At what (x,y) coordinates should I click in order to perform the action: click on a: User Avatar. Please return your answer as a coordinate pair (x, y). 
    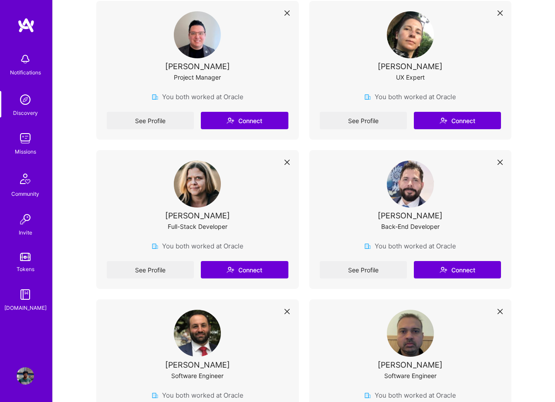
    Looking at the image, I should click on (25, 376).